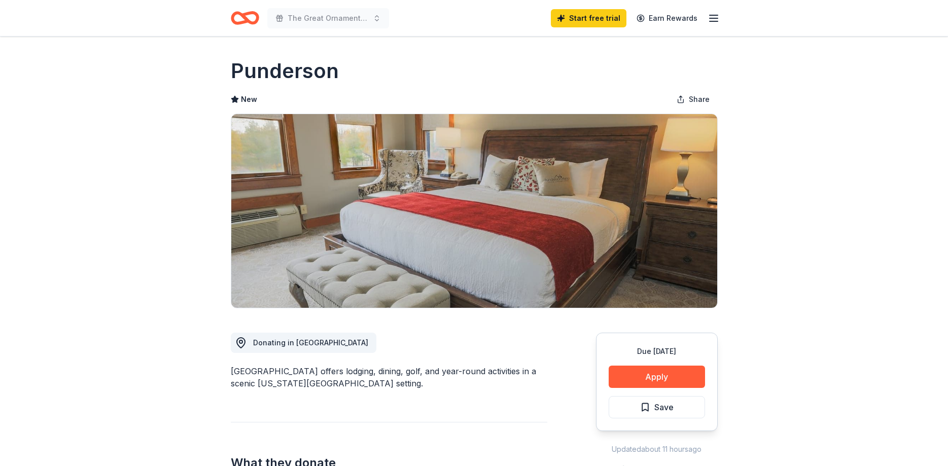  Describe the element at coordinates (657, 449) in the screenshot. I see `div: Updated about 11 hours ago` at that location.